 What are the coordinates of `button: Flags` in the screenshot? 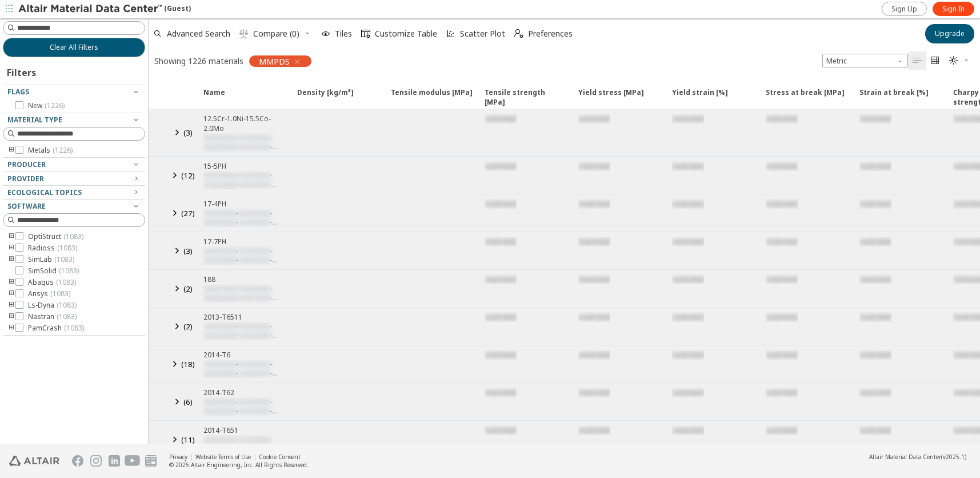 It's located at (74, 92).